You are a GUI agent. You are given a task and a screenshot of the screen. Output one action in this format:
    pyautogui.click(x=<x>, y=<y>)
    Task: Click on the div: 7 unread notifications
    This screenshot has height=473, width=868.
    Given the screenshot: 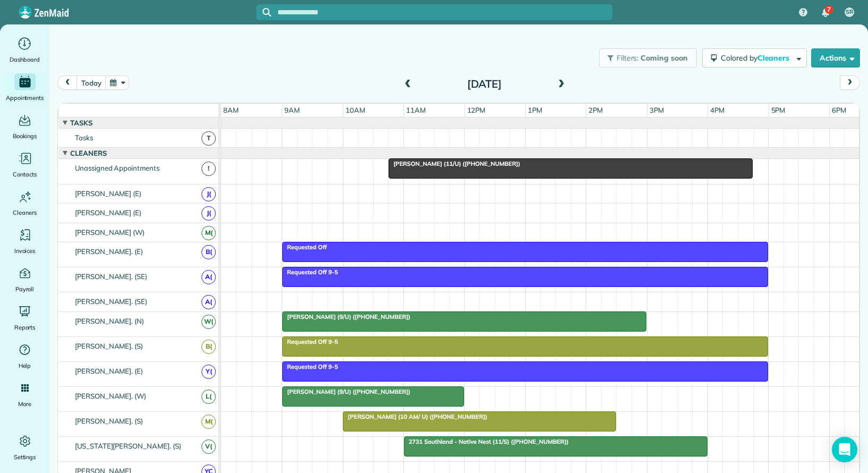 What is the action you would take?
    pyautogui.click(x=826, y=13)
    